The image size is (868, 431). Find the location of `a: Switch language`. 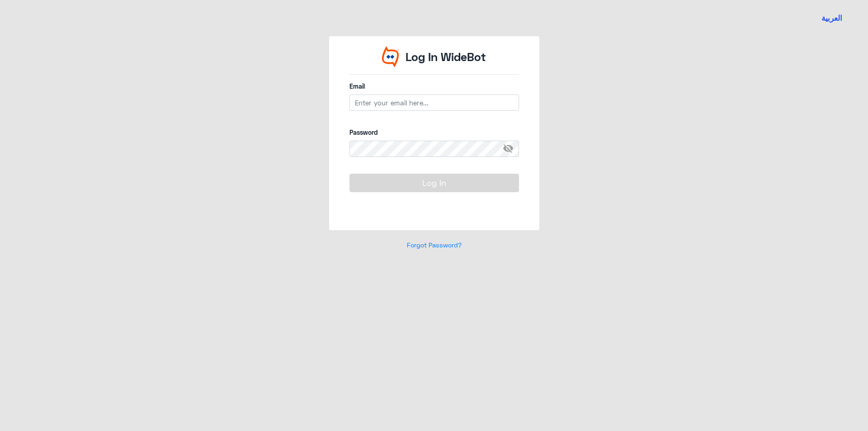

a: Switch language is located at coordinates (832, 18).